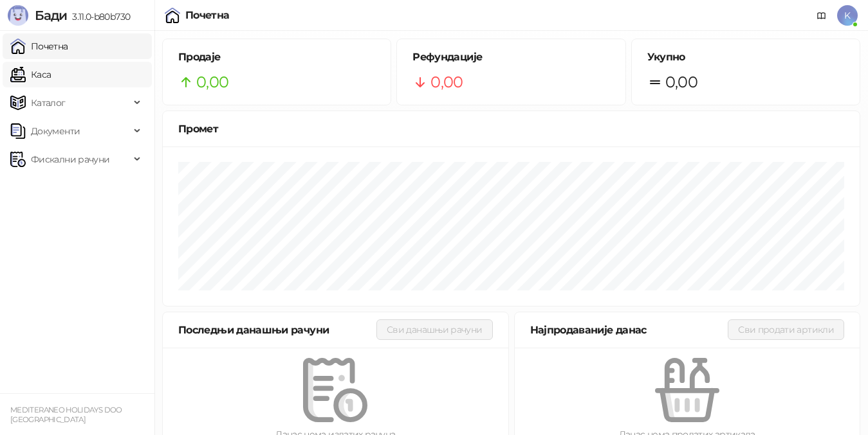 Image resolution: width=868 pixels, height=435 pixels. I want to click on span: Документи, so click(55, 131).